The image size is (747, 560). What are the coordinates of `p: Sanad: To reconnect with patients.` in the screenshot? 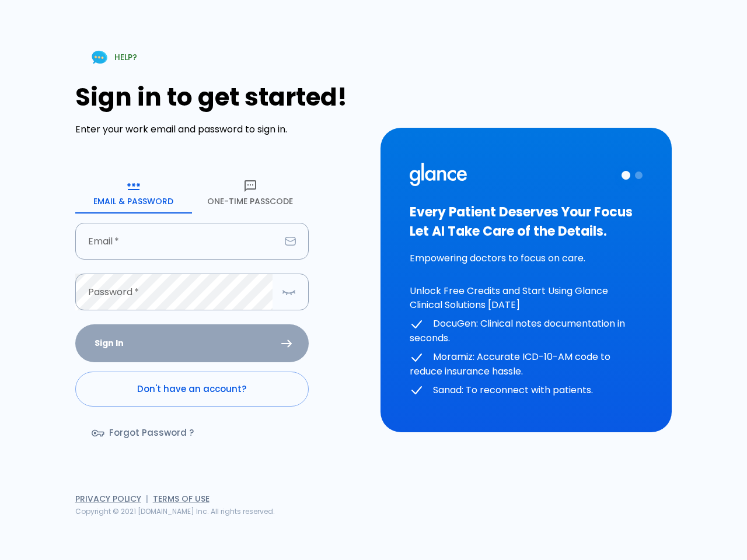 It's located at (526, 390).